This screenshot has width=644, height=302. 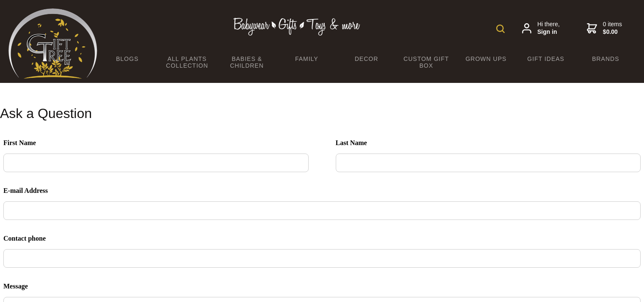 What do you see at coordinates (488, 163) in the screenshot?
I see `input: Last Name` at bounding box center [488, 163].